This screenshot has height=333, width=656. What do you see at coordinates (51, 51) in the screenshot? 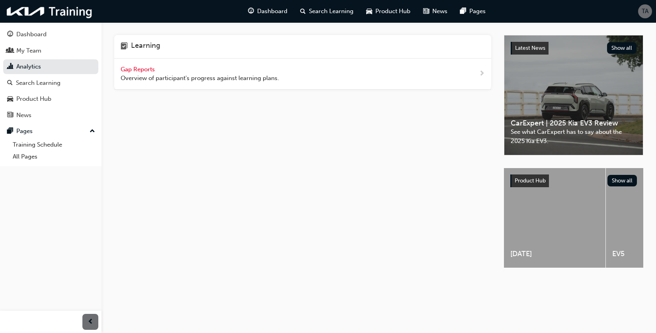
I see `a: My Team` at bounding box center [51, 51].